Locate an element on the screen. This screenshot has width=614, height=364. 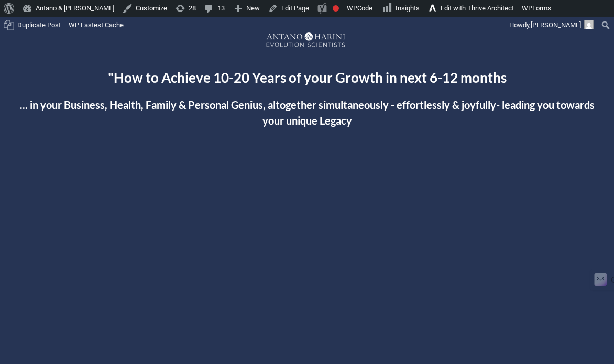
span: Insights is located at coordinates (408, 8).